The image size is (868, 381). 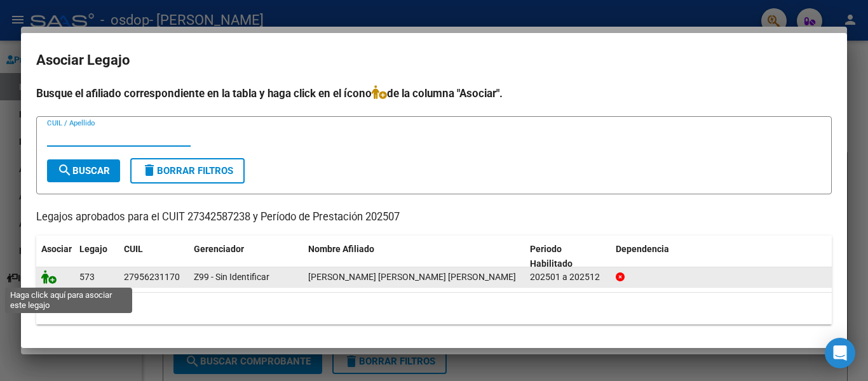 What do you see at coordinates (434, 93) in the screenshot?
I see `h4: Busque el afiliado correspondiente en la tabla y haga click en el ícono de la columna "Asociar".` at bounding box center [434, 93].